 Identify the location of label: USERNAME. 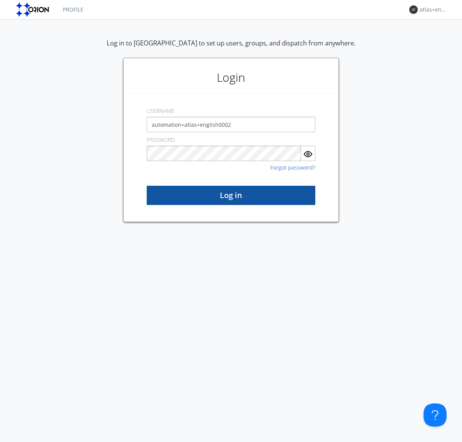
(161, 111).